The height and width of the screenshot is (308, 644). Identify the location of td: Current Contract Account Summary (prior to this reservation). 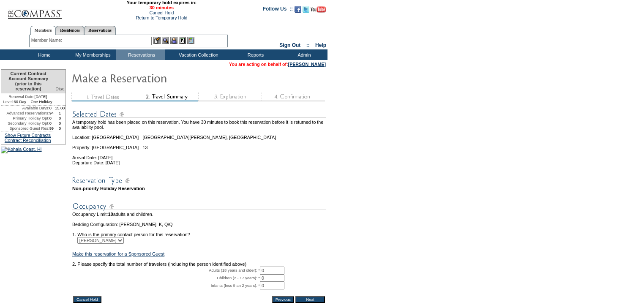
(27, 81).